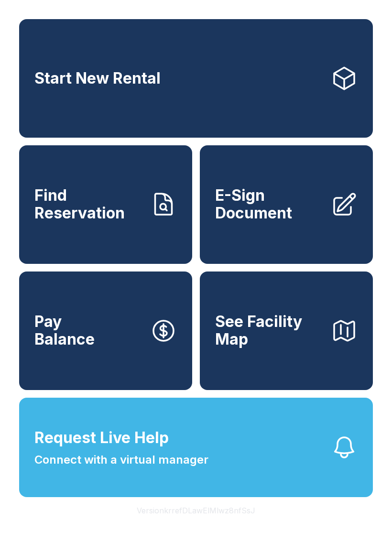 The image size is (392, 543). What do you see at coordinates (121, 460) in the screenshot?
I see `span: Connect with a virtual manager` at bounding box center [121, 460].